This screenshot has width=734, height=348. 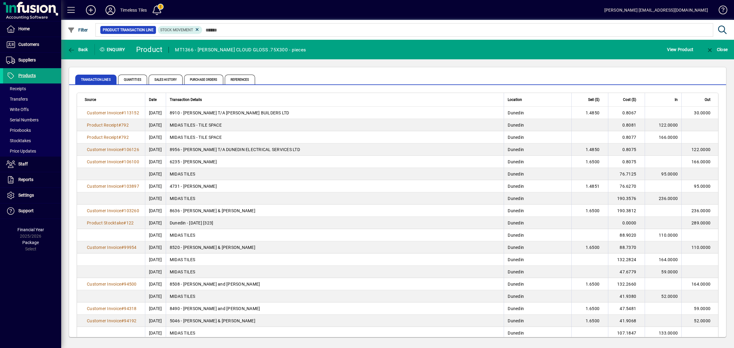 I want to click on span: 166.0000, so click(x=701, y=162).